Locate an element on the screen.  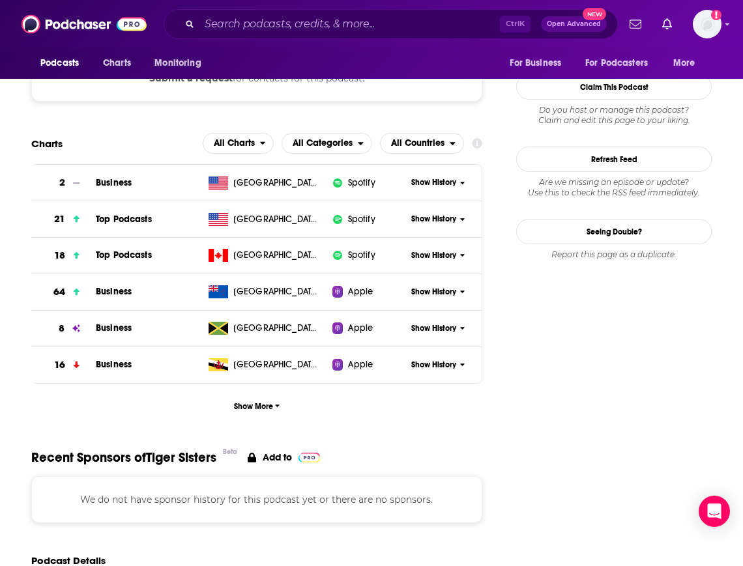
span: All Categories is located at coordinates (323, 143).